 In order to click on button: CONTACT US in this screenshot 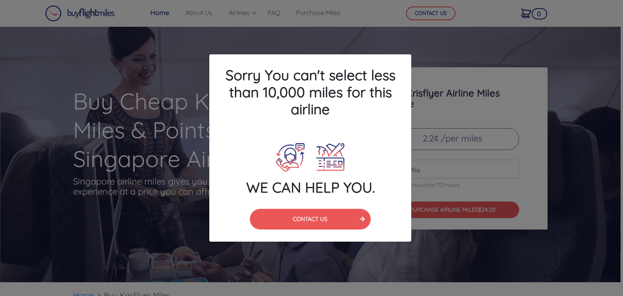, I will do `click(310, 219)`.